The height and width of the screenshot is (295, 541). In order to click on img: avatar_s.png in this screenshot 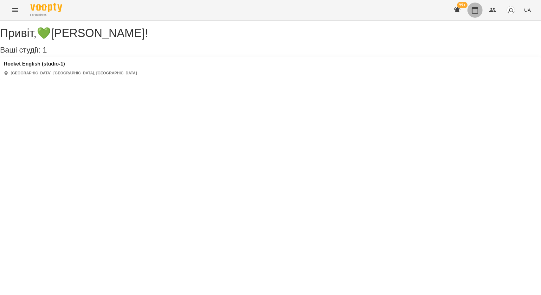, I will do `click(511, 10)`.